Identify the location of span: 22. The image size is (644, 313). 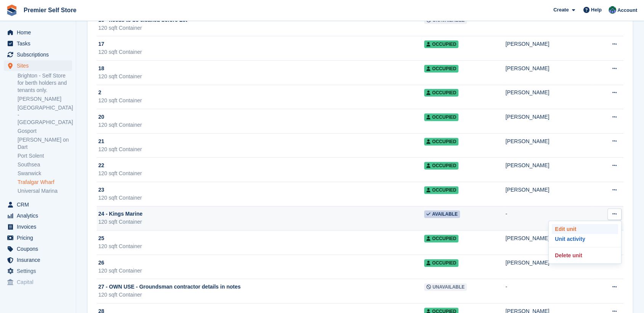
(101, 165).